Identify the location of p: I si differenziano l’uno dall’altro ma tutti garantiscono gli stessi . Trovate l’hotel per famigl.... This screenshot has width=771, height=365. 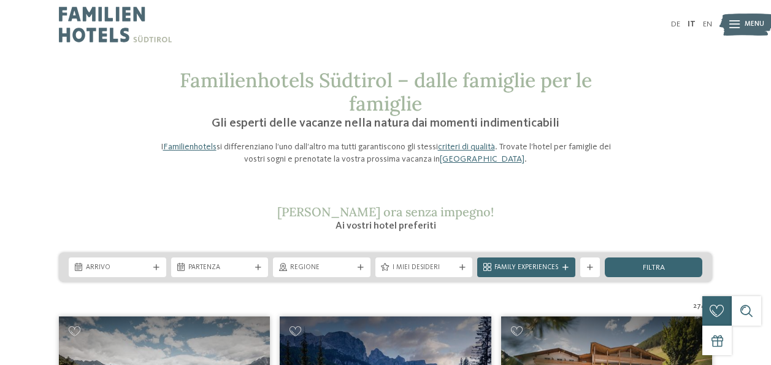
(386, 153).